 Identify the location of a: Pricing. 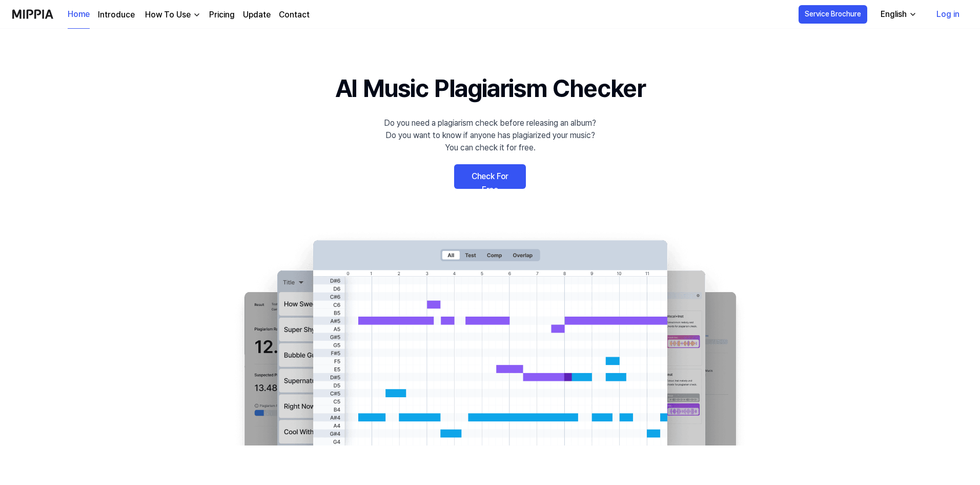
(222, 15).